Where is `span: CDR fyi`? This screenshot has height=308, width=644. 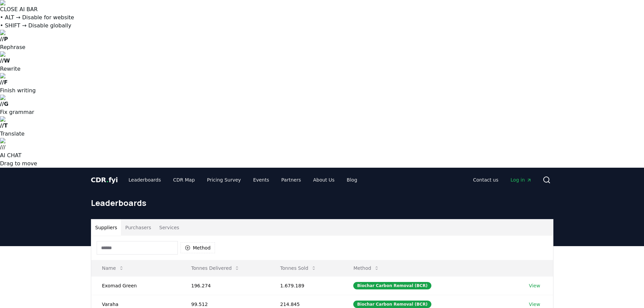 span: CDR fyi is located at coordinates (105, 180).